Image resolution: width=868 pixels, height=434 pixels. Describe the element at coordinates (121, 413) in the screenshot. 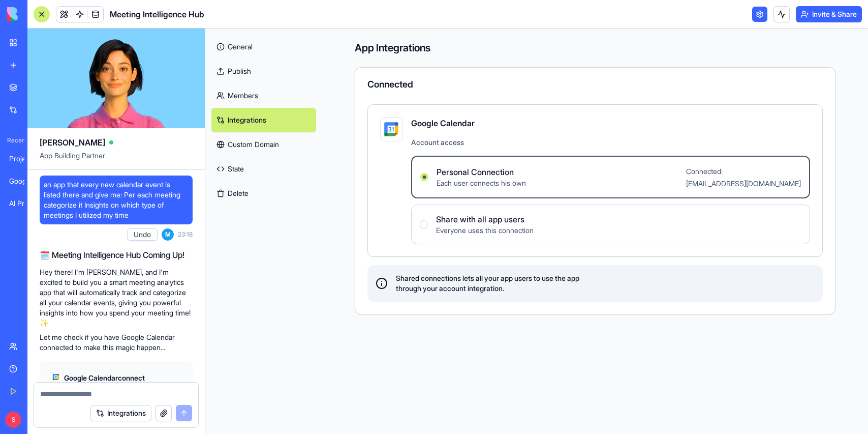

I see `button: Integrations` at that location.